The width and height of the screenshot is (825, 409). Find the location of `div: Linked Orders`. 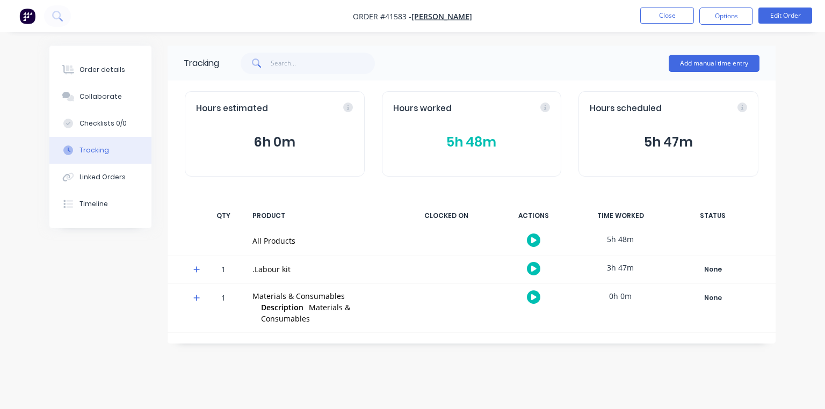

div: Linked Orders is located at coordinates (103, 177).